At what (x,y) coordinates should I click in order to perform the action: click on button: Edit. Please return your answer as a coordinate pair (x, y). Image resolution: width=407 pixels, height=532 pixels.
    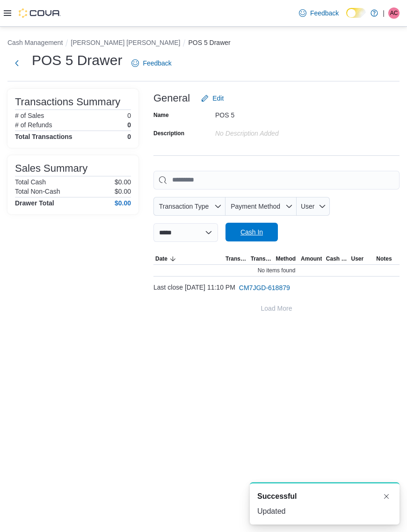
    Looking at the image, I should click on (213, 98).